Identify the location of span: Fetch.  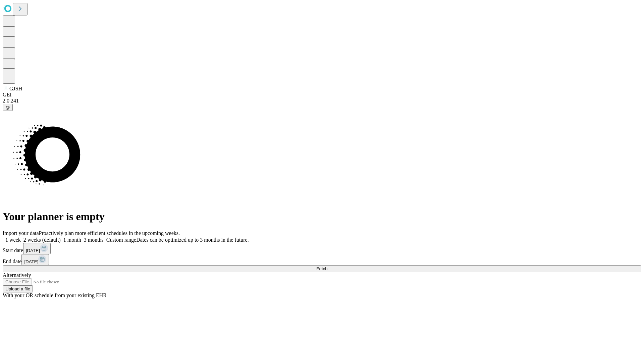
(322, 269).